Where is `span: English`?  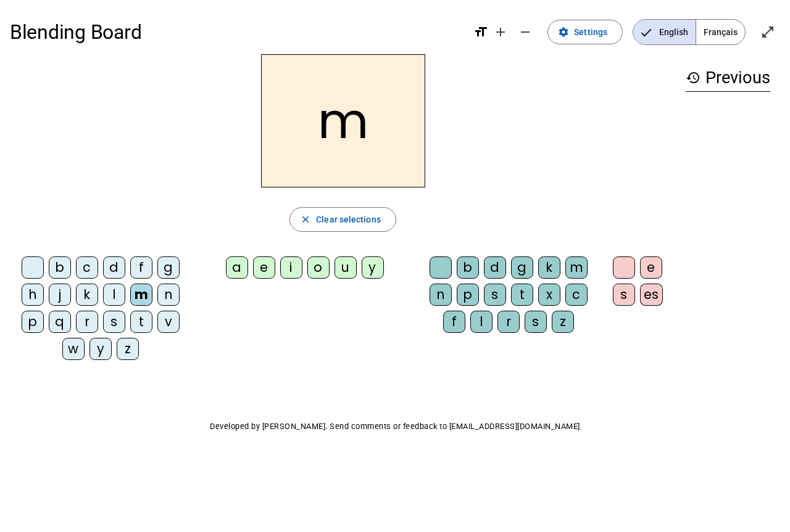
span: English is located at coordinates (664, 32).